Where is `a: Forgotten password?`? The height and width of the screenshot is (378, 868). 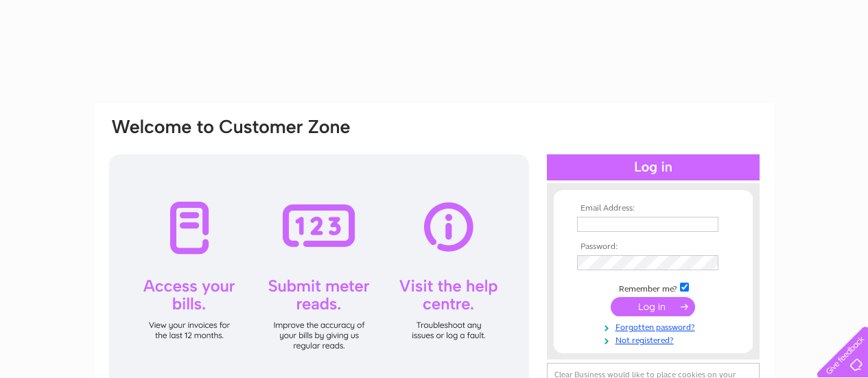 a: Forgotten password? is located at coordinates (655, 326).